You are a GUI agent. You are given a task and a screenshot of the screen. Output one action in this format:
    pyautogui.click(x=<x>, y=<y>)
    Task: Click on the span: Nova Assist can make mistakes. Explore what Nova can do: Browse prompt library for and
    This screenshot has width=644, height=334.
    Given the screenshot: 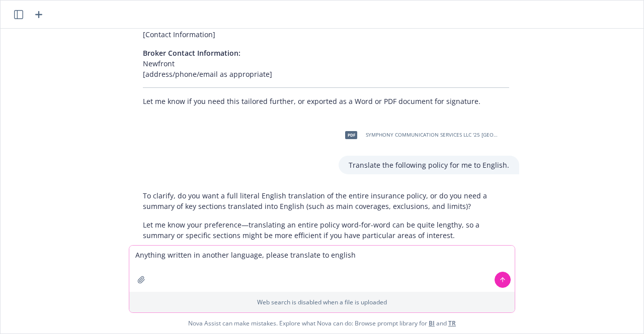 What is the action you would take?
    pyautogui.click(x=322, y=323)
    